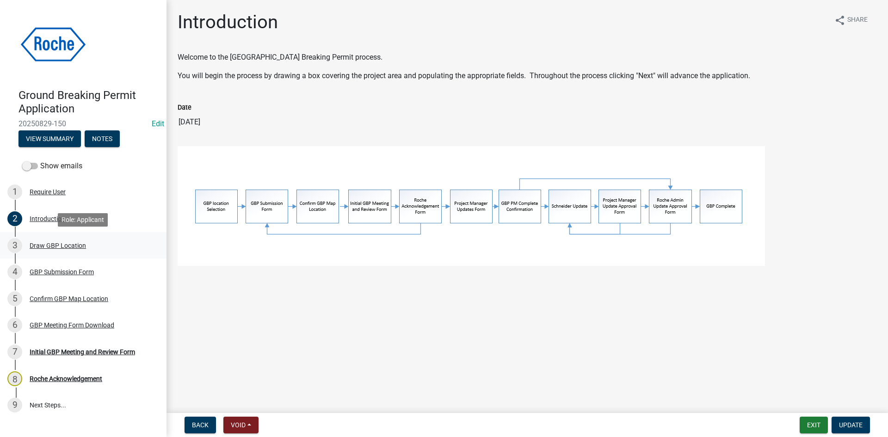 This screenshot has width=888, height=437. Describe the element at coordinates (851, 425) in the screenshot. I see `button: Update` at that location.